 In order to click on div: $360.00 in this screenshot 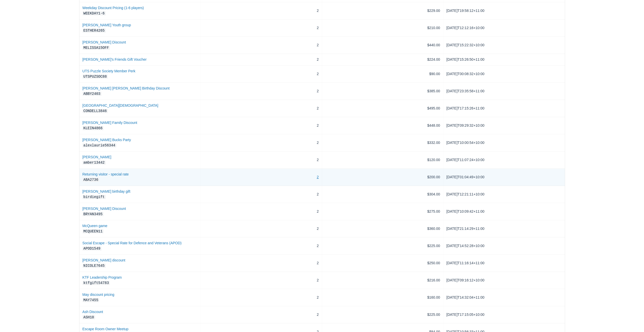, I will do `click(383, 228)`.